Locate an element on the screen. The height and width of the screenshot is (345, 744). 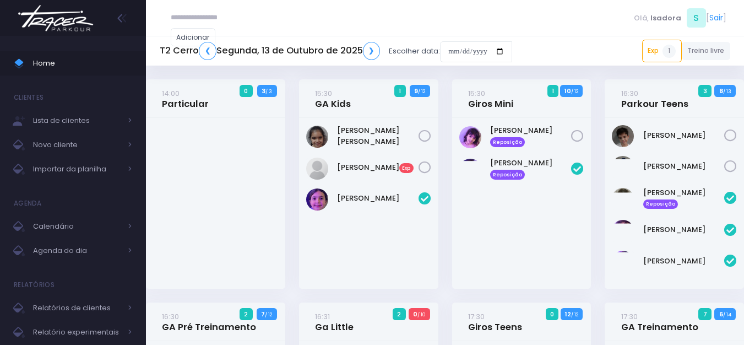
span: Calendário is located at coordinates (77, 226).